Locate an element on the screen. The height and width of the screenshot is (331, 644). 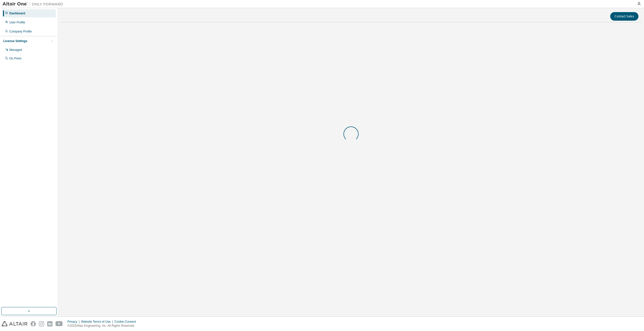
button: Contact Sales is located at coordinates (624, 16).